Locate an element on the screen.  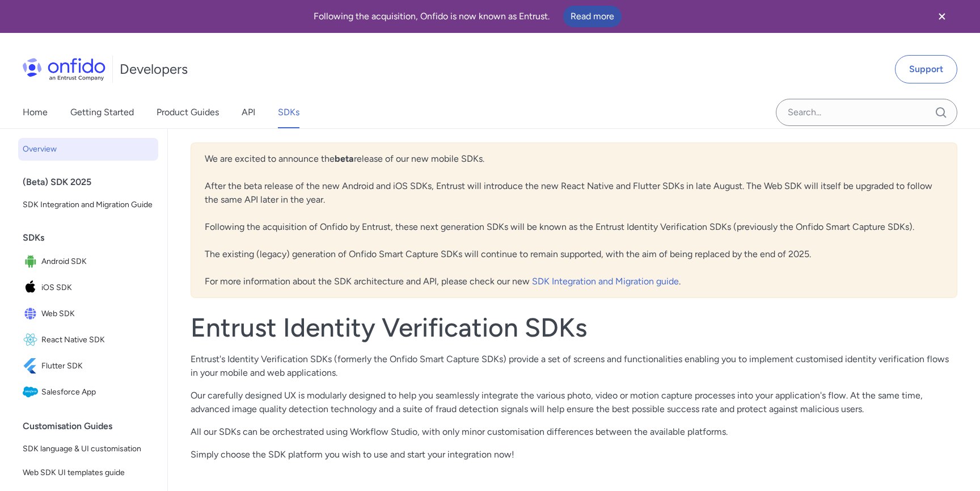
div: We are excited to announce the release of our new mobile SDKs. After the beta release of the new ... is located at coordinates (574, 220).